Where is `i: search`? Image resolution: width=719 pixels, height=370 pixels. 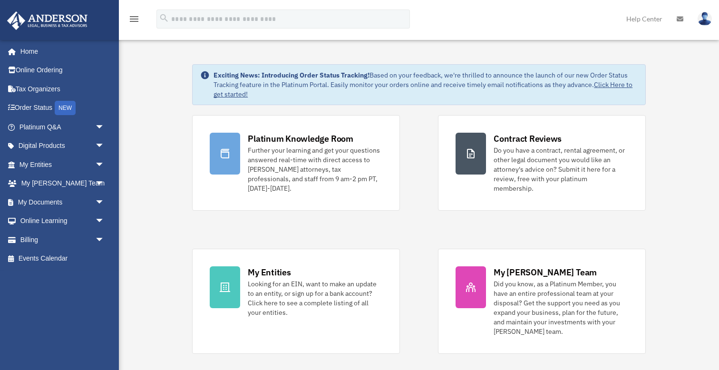
i: search is located at coordinates (164, 18).